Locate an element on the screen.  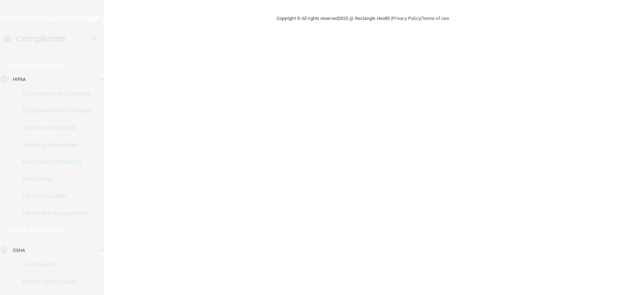
p: Business Associates is located at coordinates (53, 145).